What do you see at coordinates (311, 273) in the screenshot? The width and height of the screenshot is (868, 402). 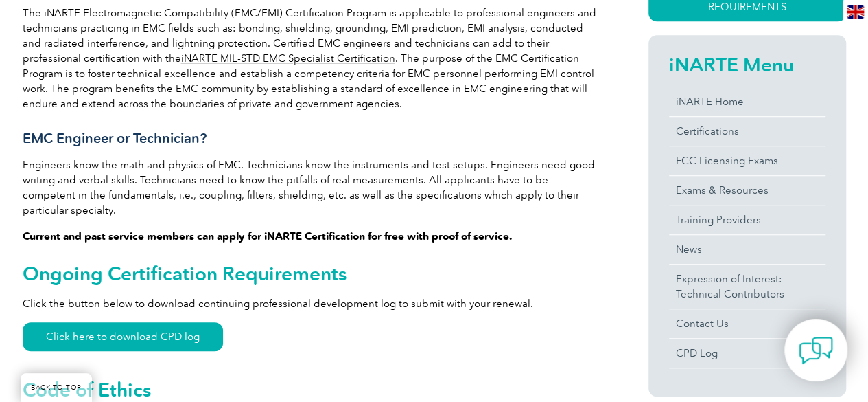 I see `h2: Ongoing Certification Requirements` at bounding box center [311, 273].